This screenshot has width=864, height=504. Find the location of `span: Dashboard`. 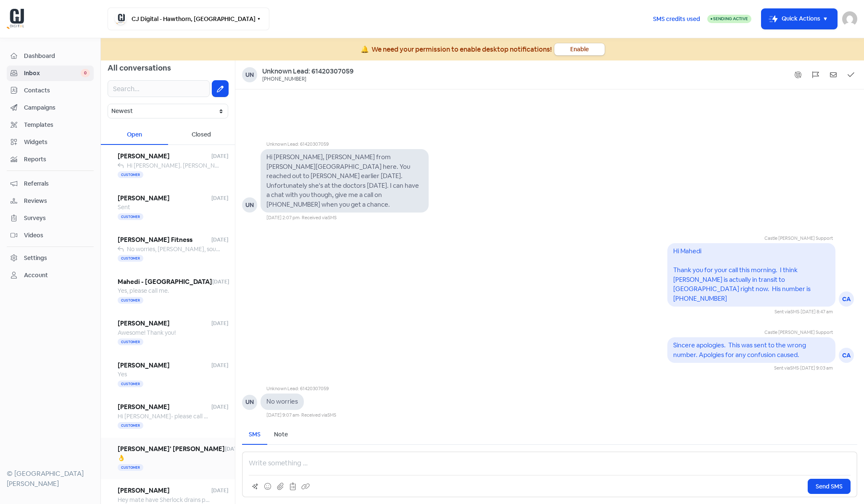

span: Dashboard is located at coordinates (57, 56).